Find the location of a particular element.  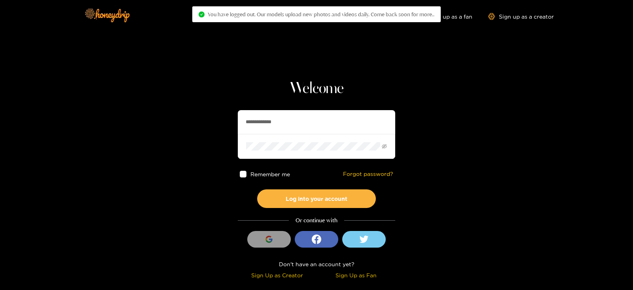

div: Don't have an account yet? is located at coordinates (317, 264).